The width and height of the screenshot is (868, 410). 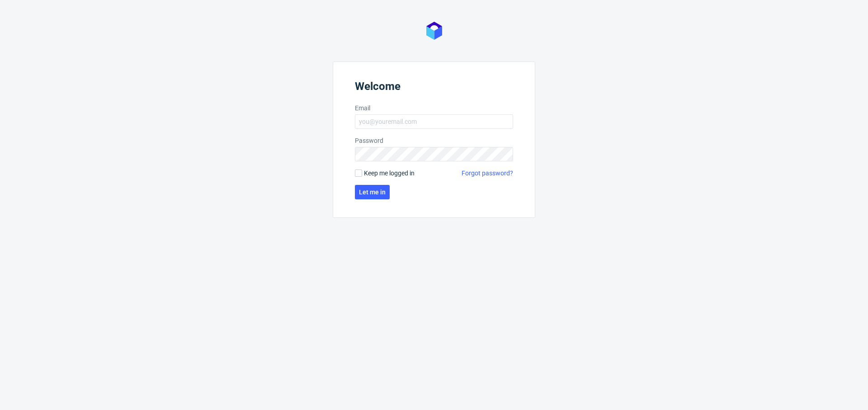 I want to click on span: Let me in, so click(x=372, y=192).